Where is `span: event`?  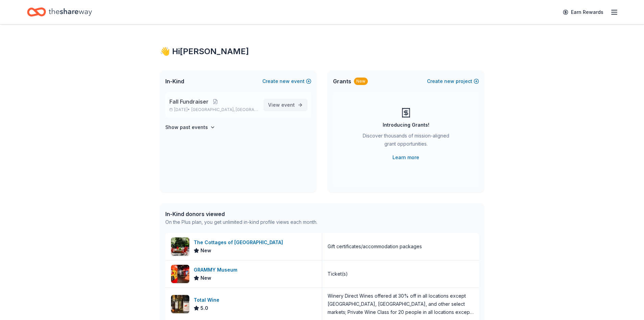
span: event is located at coordinates (288, 105).